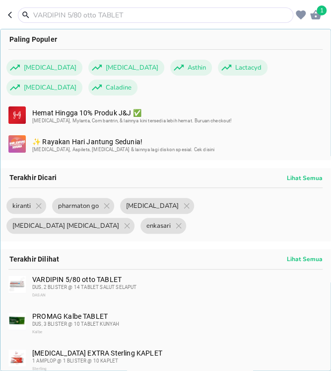 This screenshot has height=371, width=331. What do you see at coordinates (316, 15) in the screenshot?
I see `button: 1` at bounding box center [316, 15].